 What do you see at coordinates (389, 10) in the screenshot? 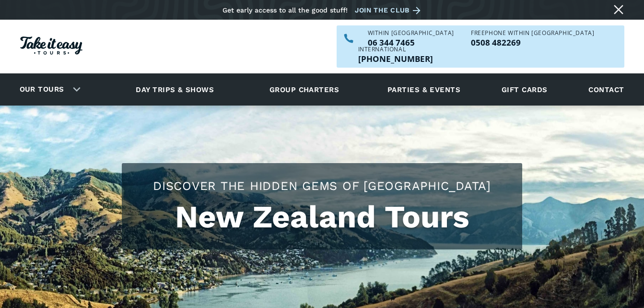
I see `a: Join the club` at bounding box center [389, 10].